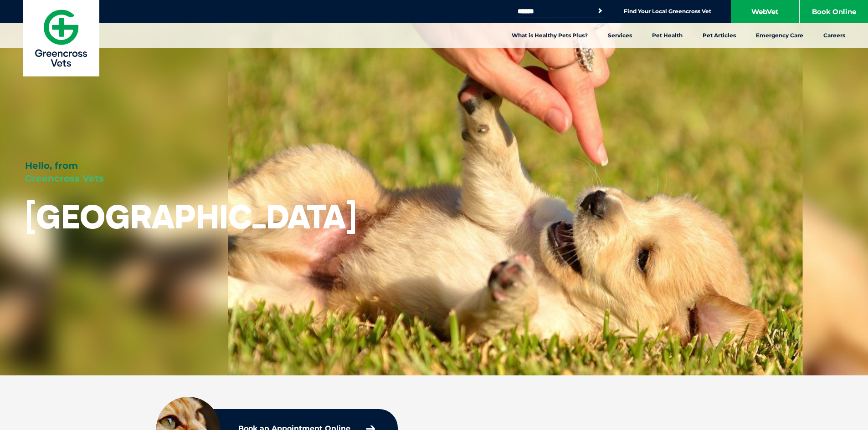 The width and height of the screenshot is (868, 430). Describe the element at coordinates (51, 166) in the screenshot. I see `span: Hello, from` at that location.